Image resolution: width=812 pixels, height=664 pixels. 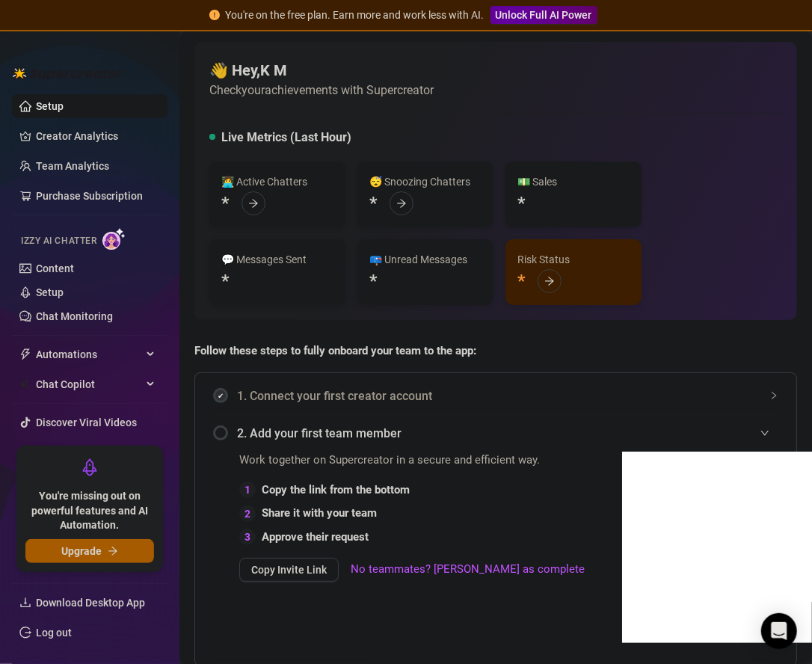 I want to click on strong: Follow these steps to fully onboard your team to the app:, so click(x=335, y=351).